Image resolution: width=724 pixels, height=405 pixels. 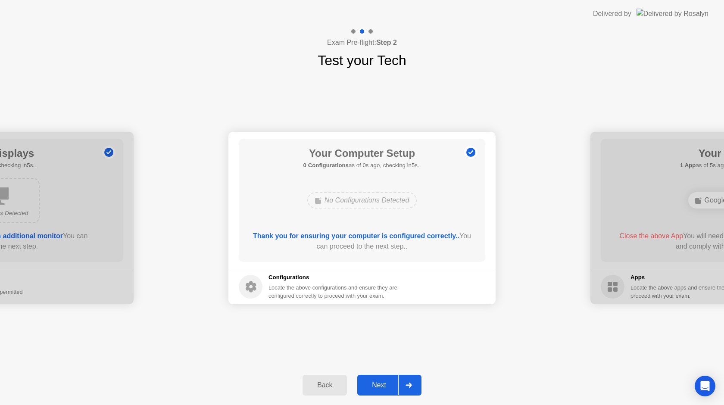 What do you see at coordinates (672, 13) in the screenshot?
I see `img: Delivered by Rosalyn` at bounding box center [672, 13].